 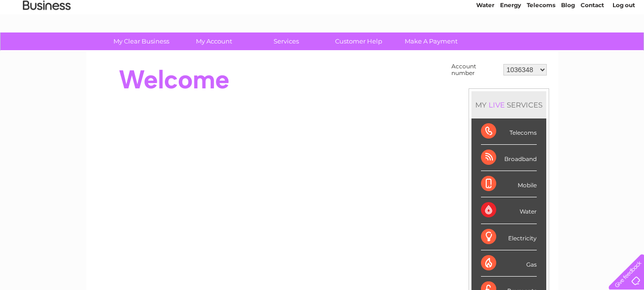 What do you see at coordinates (508, 263) in the screenshot?
I see `div: Gas` at bounding box center [508, 263].